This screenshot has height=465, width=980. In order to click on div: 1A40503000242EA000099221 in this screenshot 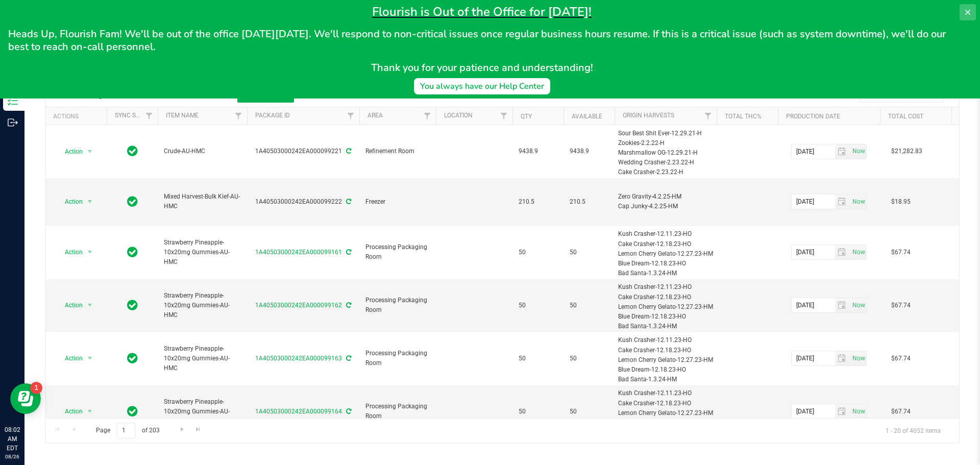, I will do `click(303, 151)`.